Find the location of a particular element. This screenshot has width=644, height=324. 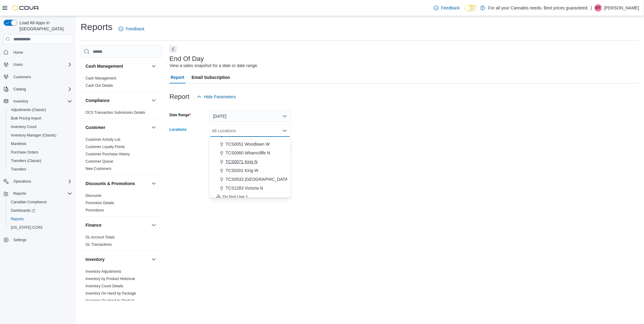

a: Customer Purchase History is located at coordinates (107, 154).